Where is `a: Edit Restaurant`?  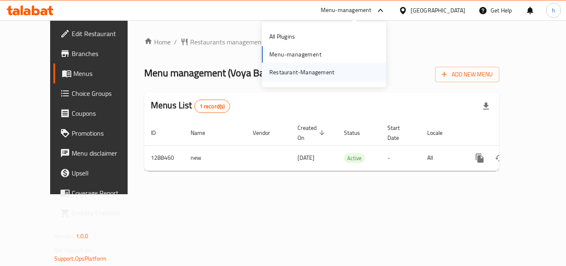 a: Edit Restaurant is located at coordinates (99, 34).